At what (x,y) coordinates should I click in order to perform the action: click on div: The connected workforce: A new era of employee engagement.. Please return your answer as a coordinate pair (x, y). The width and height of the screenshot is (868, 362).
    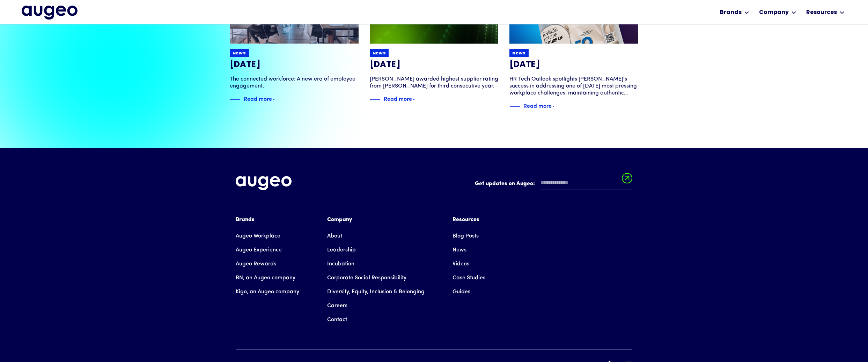
    Looking at the image, I should click on (294, 83).